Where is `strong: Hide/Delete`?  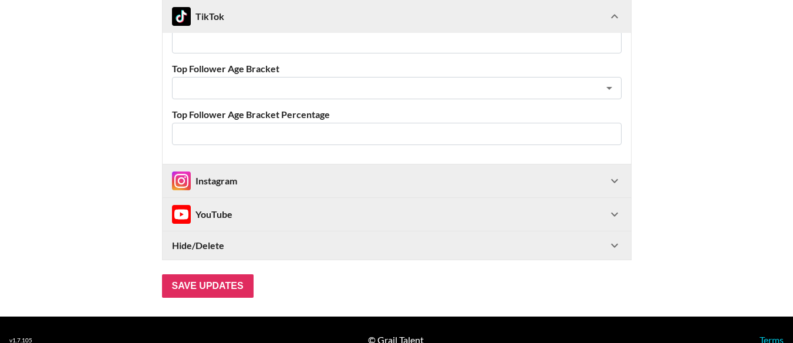 strong: Hide/Delete is located at coordinates (198, 245).